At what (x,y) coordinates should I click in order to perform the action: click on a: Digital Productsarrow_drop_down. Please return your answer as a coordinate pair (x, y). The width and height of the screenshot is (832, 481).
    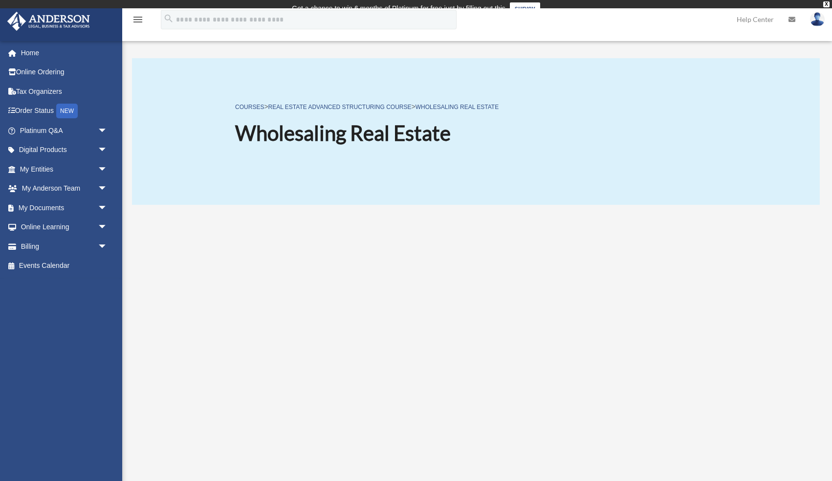
    Looking at the image, I should click on (65, 150).